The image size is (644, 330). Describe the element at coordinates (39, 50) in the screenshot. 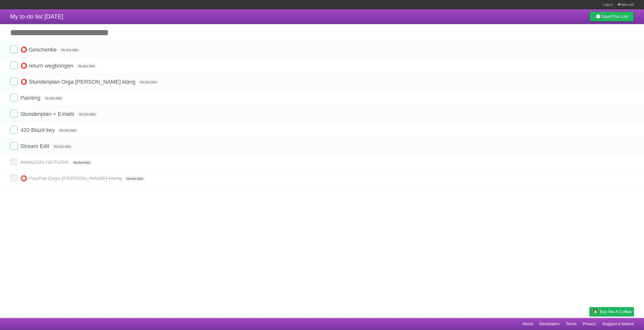

I see `span: ⭕ Geschenke` at that location.